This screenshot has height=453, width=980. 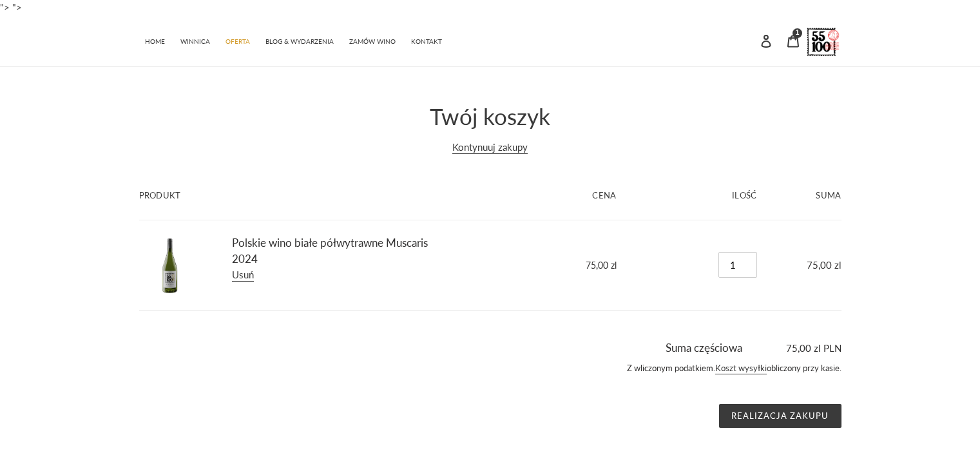 I want to click on div: Z wliczonym podatkiem. obliczony przy kasie., so click(x=490, y=372).